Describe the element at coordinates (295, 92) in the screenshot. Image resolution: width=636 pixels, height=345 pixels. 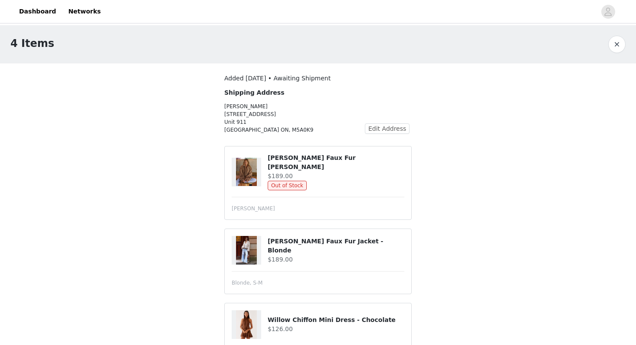
I see `h4: Shipping Address` at that location.